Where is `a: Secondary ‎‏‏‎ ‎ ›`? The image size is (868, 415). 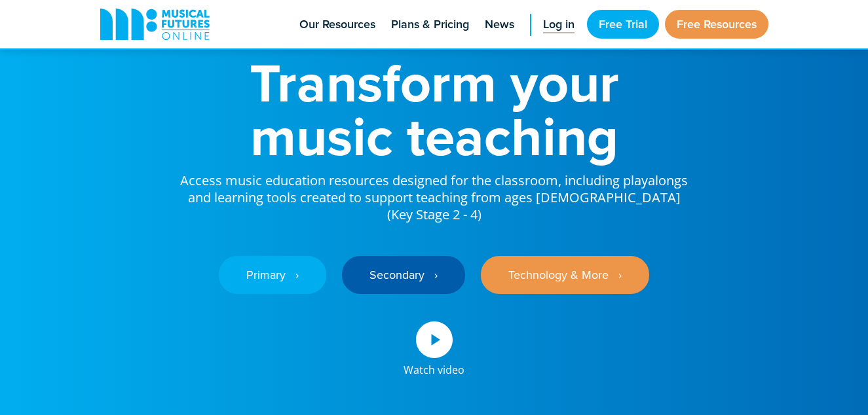 a: Secondary ‎‏‏‎ ‎ › is located at coordinates (404, 275).